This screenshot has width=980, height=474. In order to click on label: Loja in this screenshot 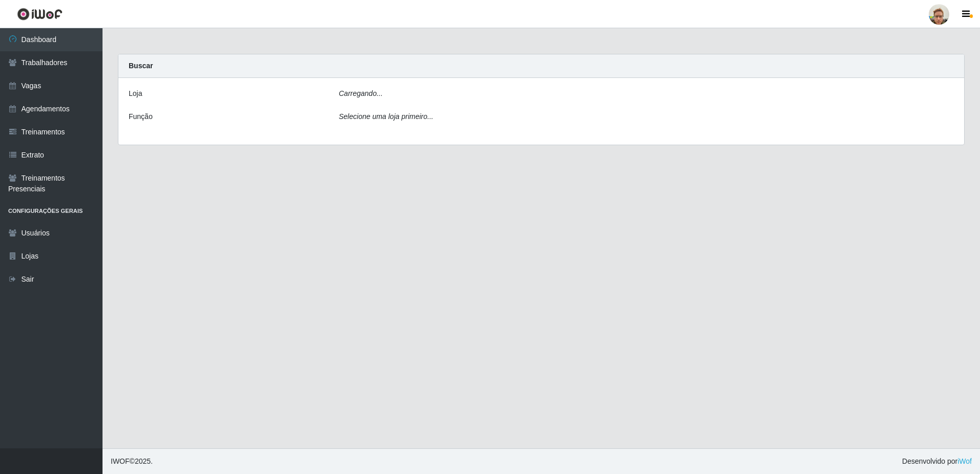, I will do `click(135, 93)`.